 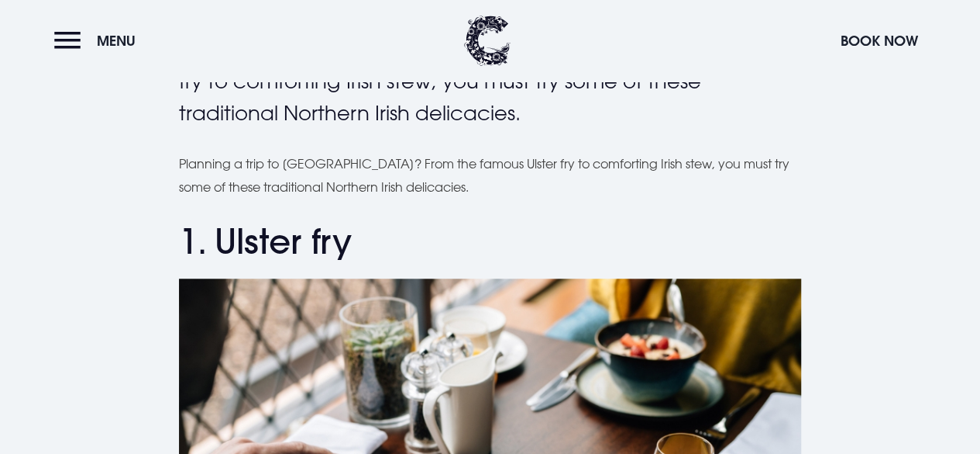 What do you see at coordinates (880, 40) in the screenshot?
I see `button: Book Now` at bounding box center [880, 40].